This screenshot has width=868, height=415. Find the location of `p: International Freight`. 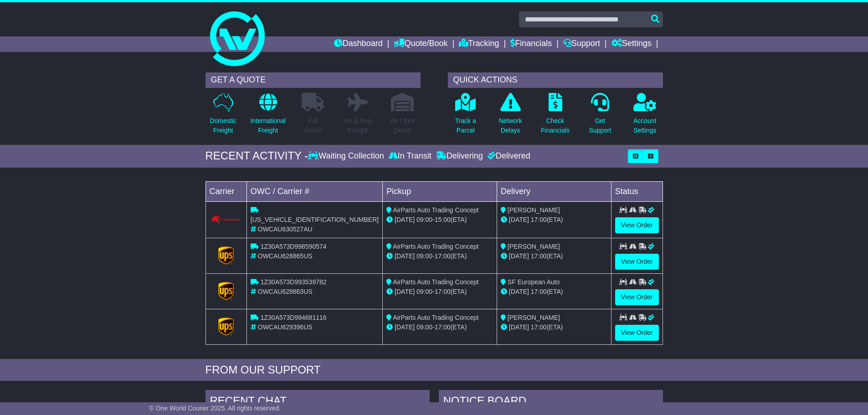

p: International Freight is located at coordinates (268, 126).